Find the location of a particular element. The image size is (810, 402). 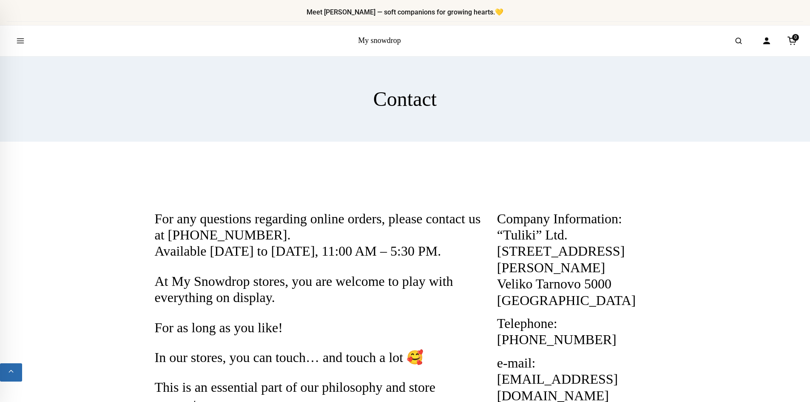

span: 0 is located at coordinates (796, 37).